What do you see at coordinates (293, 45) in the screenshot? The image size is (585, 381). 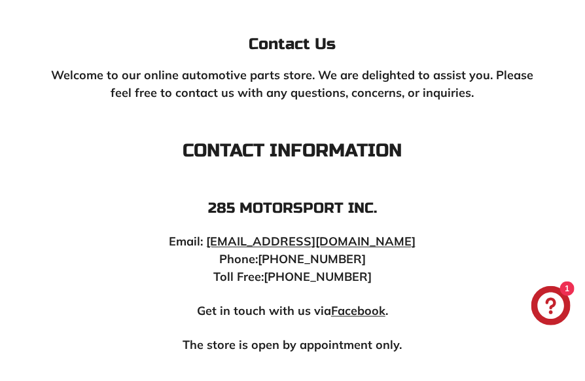 I see `h2: Contact Us` at bounding box center [293, 45].